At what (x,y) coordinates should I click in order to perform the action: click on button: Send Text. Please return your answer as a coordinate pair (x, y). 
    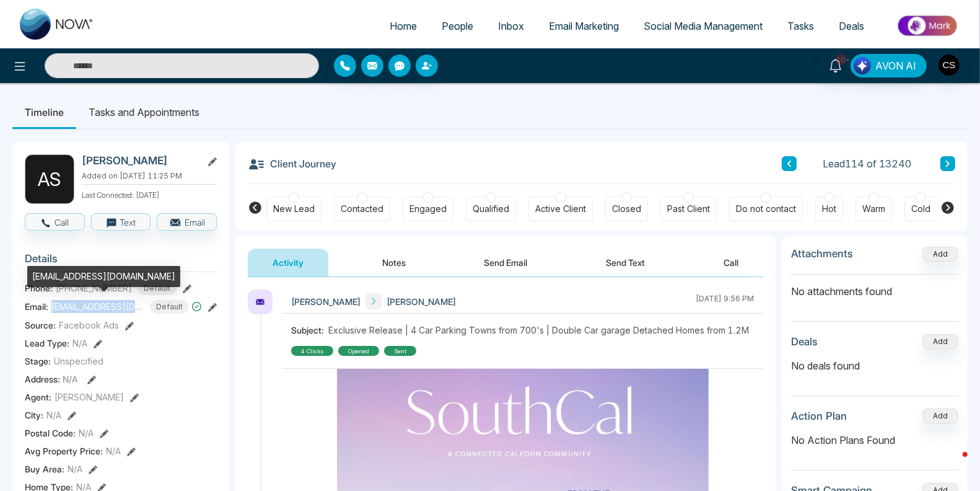
    Looking at the image, I should click on (625, 262).